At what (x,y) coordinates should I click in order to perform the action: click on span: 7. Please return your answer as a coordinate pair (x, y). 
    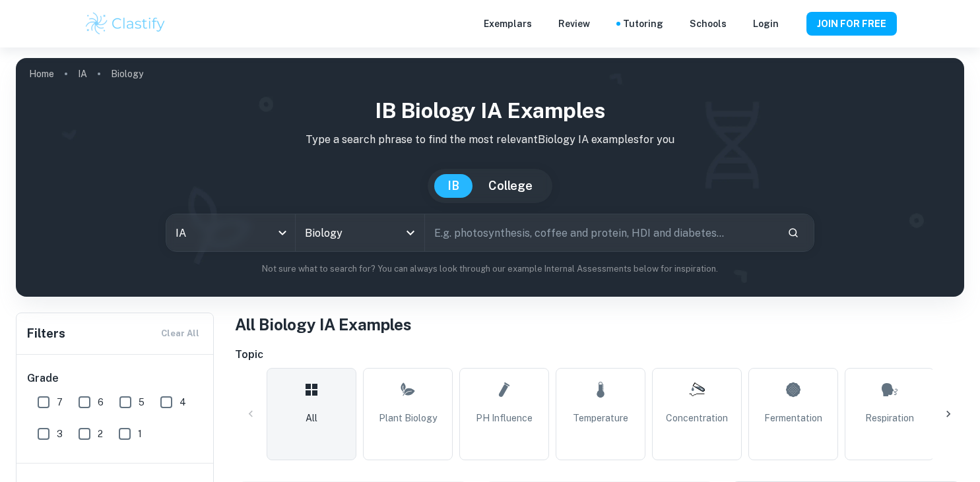
    Looking at the image, I should click on (59, 402).